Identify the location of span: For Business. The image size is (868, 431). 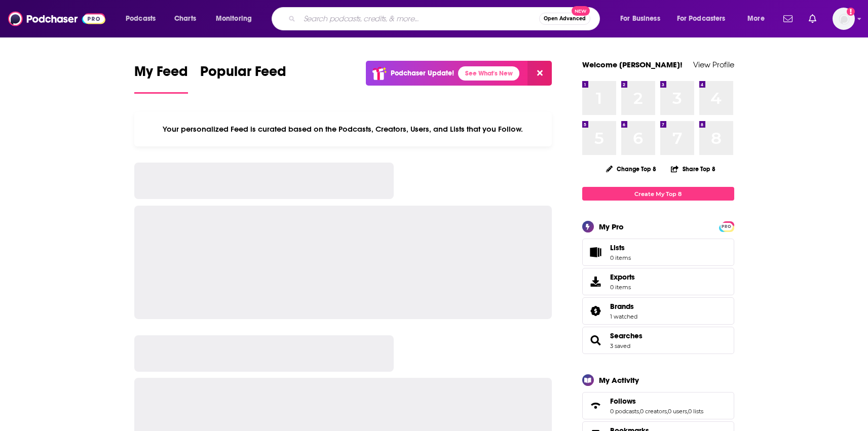
(640, 19).